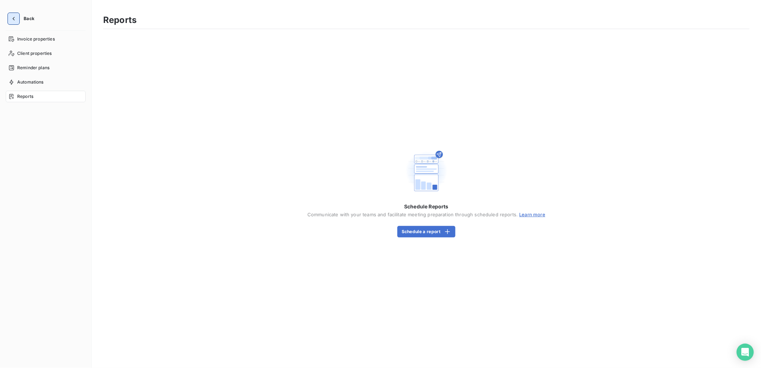 The image size is (761, 368). Describe the element at coordinates (45, 68) in the screenshot. I see `a: Reminder plans` at that location.